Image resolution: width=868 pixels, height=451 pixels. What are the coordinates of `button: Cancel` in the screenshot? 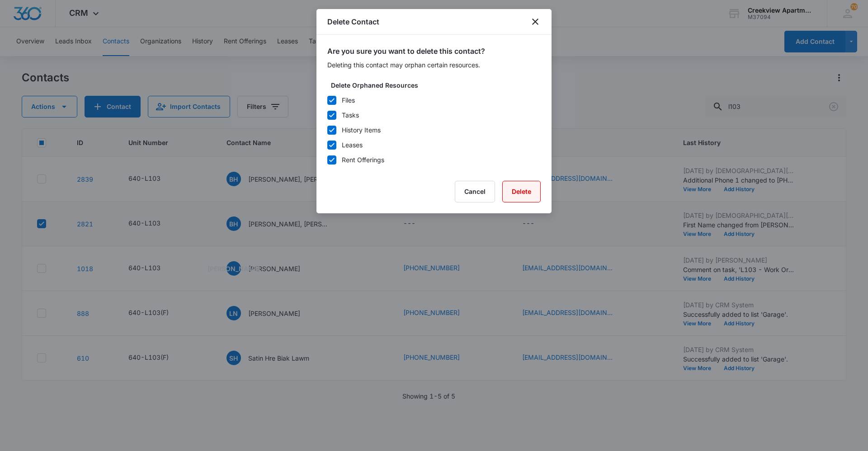 It's located at (475, 191).